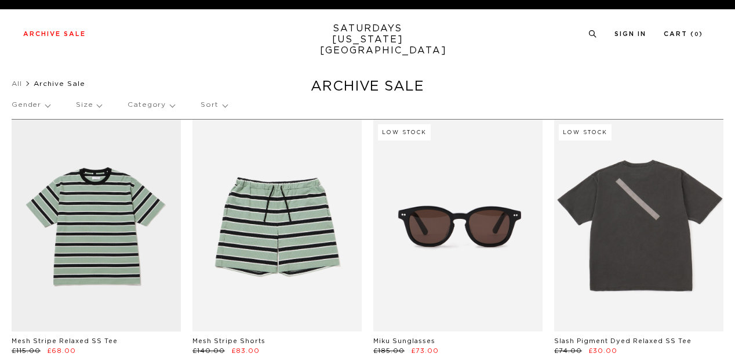 Image resolution: width=735 pixels, height=364 pixels. I want to click on span: £83.00, so click(245, 350).